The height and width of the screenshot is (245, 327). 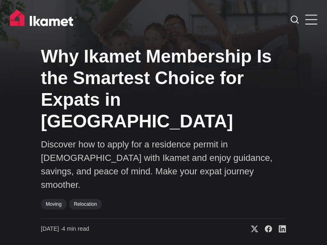 What do you see at coordinates (279, 229) in the screenshot?
I see `a: Share on Linkedin` at bounding box center [279, 229].